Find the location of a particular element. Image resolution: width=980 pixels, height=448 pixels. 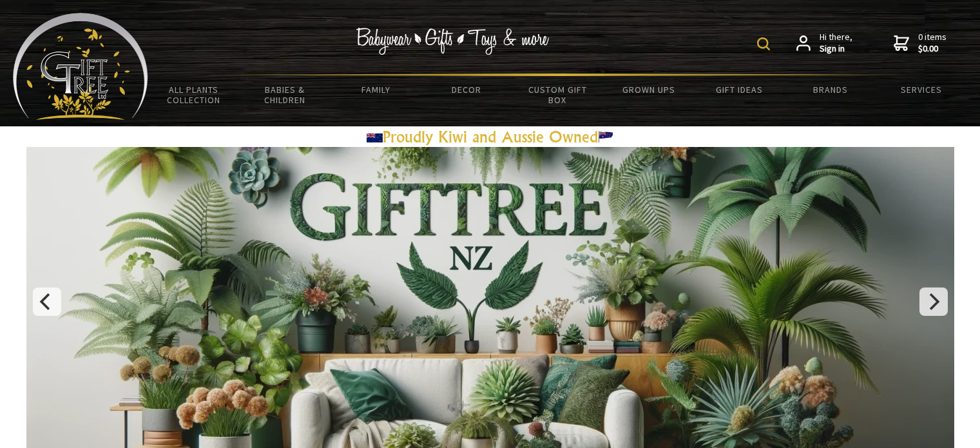

a: Proudly Kiwi and Aussie Owned is located at coordinates (490, 136).